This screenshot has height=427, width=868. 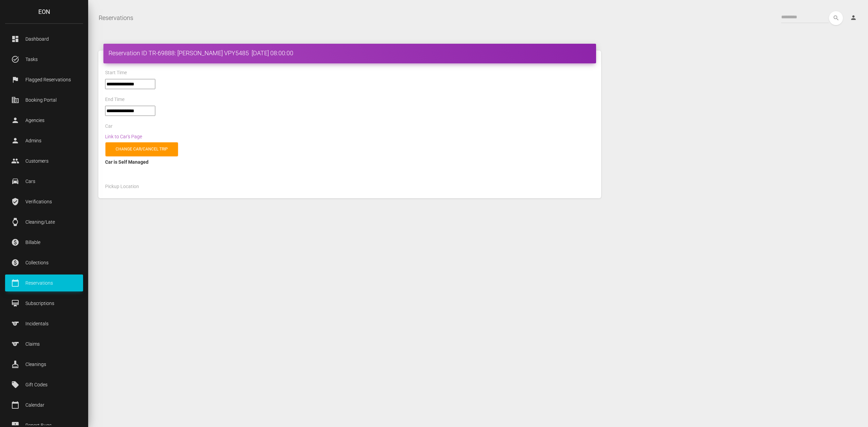 I want to click on a: Change car/cancel trip, so click(x=142, y=149).